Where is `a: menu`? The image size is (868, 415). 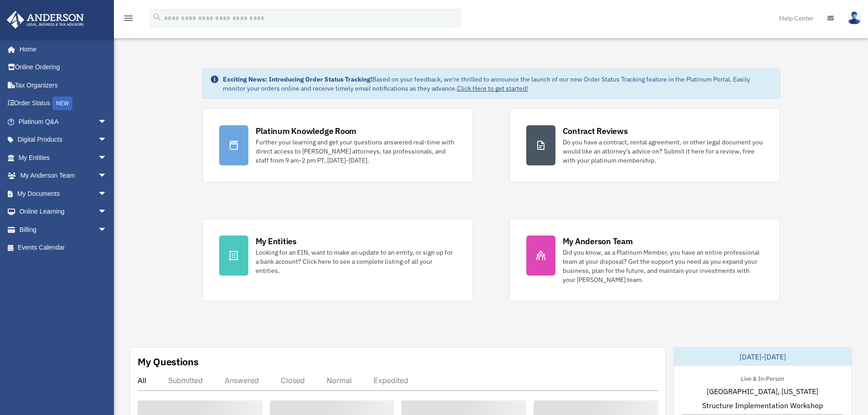 a: menu is located at coordinates (128, 20).